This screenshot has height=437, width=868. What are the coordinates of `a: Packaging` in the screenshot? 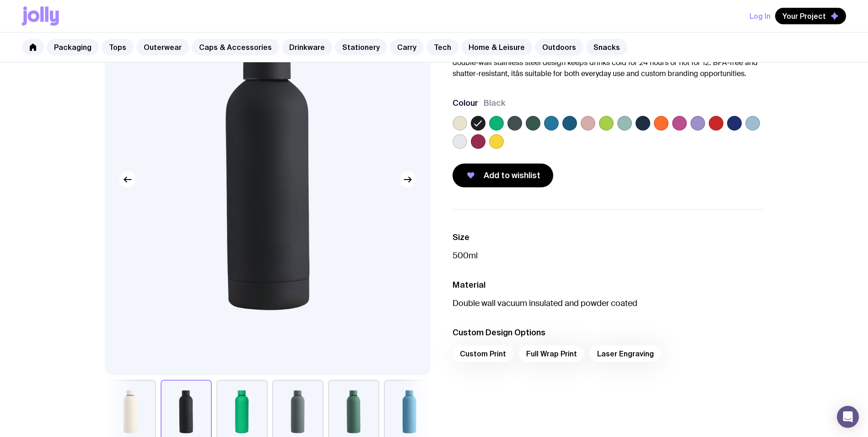 It's located at (73, 47).